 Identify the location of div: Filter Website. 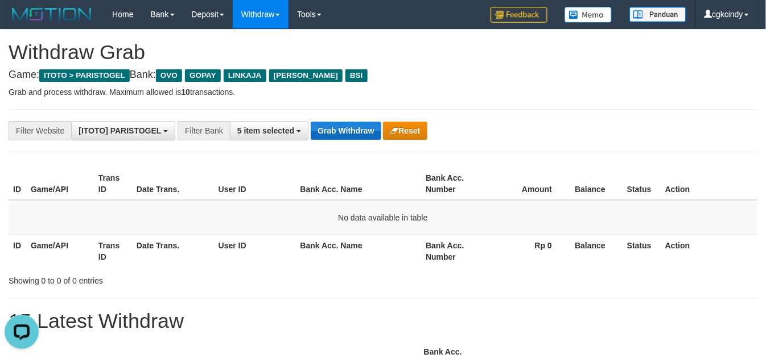
(40, 131).